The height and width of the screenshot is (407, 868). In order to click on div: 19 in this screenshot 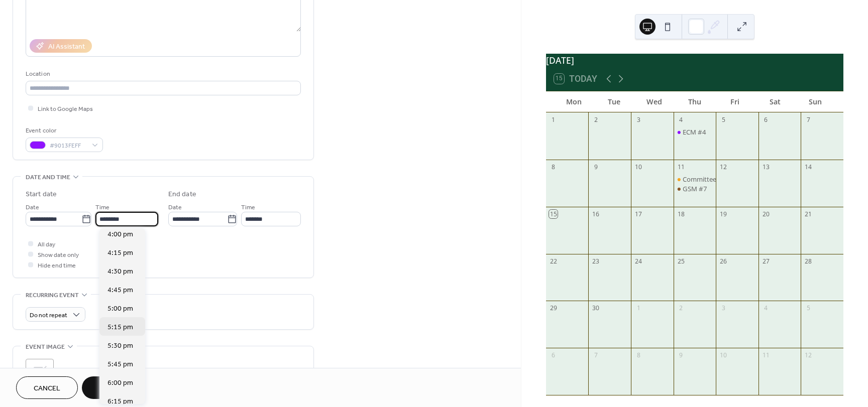, I will do `click(723, 214)`.